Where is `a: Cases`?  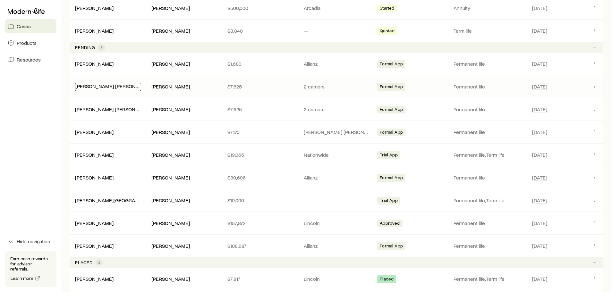 a: Cases is located at coordinates (31, 26).